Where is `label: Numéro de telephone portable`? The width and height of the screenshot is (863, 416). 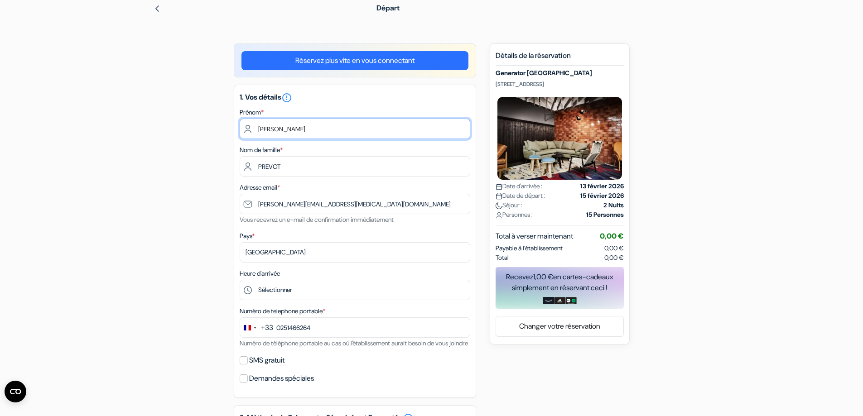 label: Numéro de telephone portable is located at coordinates (282, 311).